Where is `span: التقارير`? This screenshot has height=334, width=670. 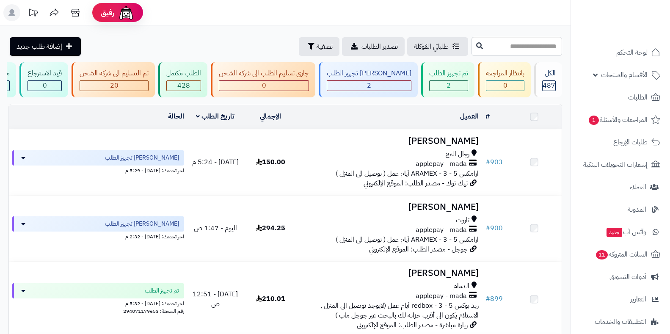
span: التقارير is located at coordinates (639, 299).